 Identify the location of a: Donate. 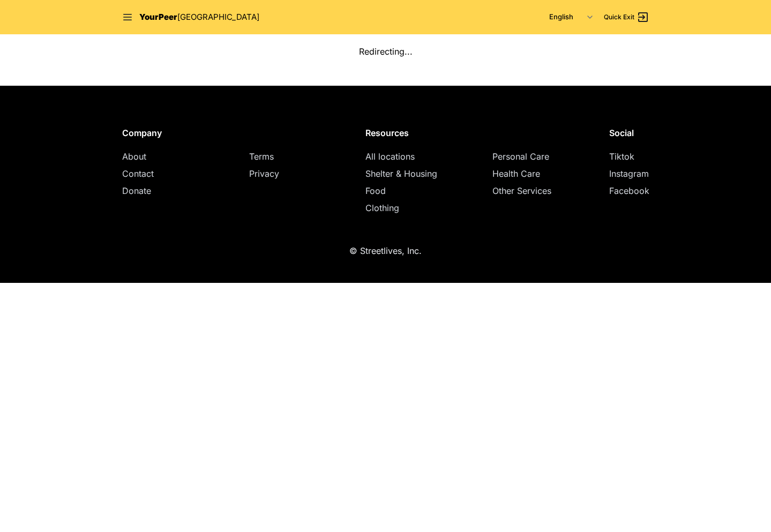
(137, 191).